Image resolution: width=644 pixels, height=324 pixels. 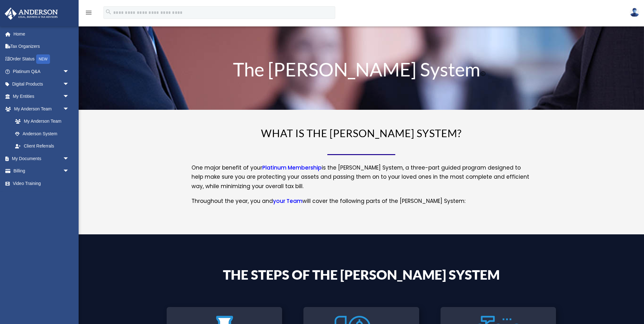 I want to click on a: My Entitiesarrow_drop_down, so click(x=42, y=96).